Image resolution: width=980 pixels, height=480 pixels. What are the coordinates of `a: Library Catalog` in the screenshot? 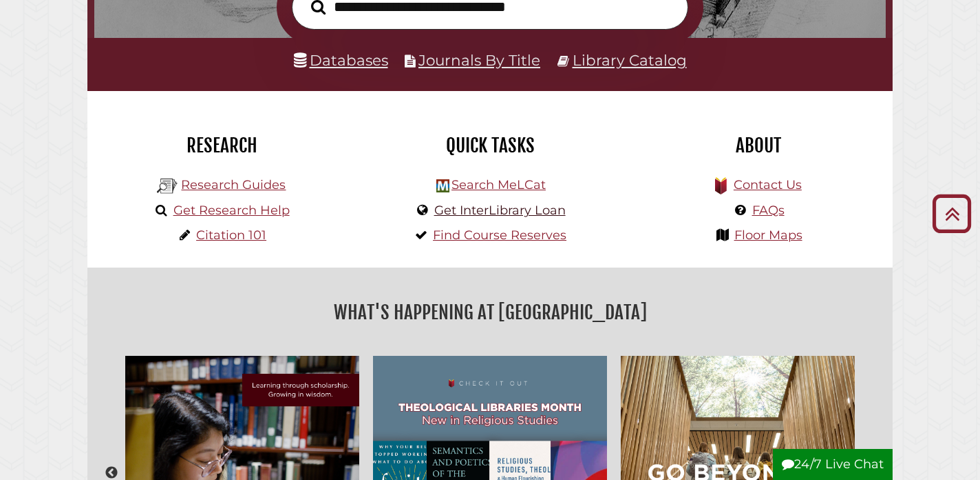 It's located at (630, 60).